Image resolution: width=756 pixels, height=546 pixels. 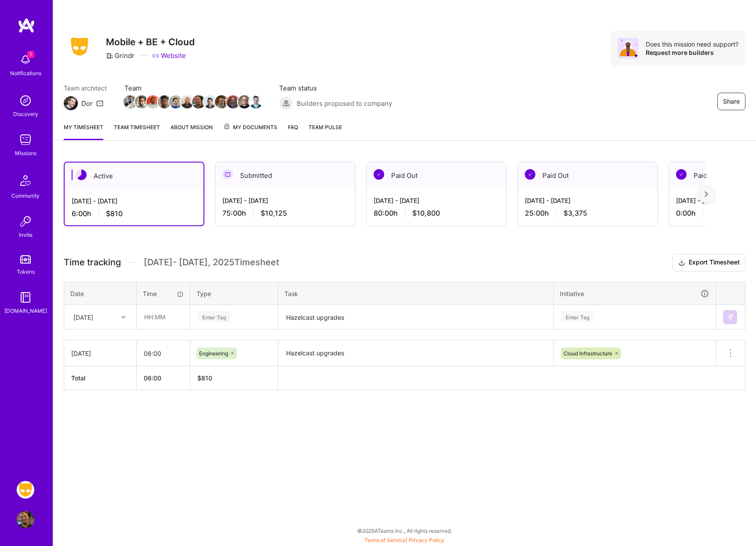 I want to click on span: $810, so click(x=114, y=213).